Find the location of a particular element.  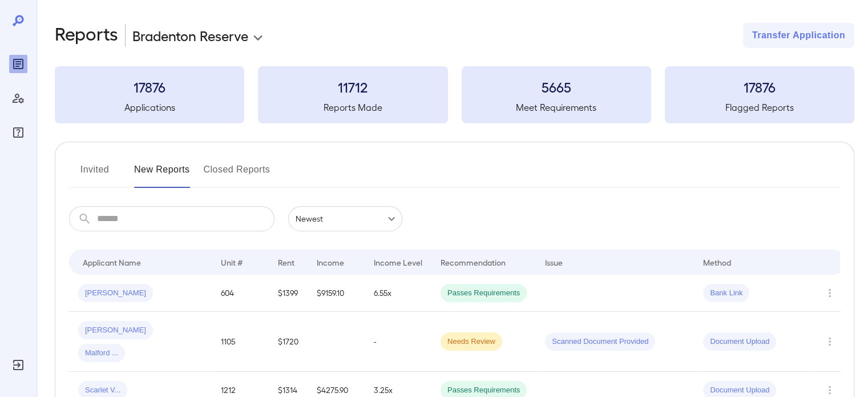

div: Income Level is located at coordinates (397, 262).